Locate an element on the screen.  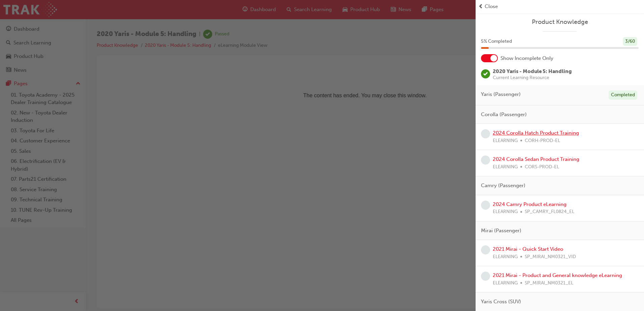
span: Current Learning Resource is located at coordinates (532, 78).